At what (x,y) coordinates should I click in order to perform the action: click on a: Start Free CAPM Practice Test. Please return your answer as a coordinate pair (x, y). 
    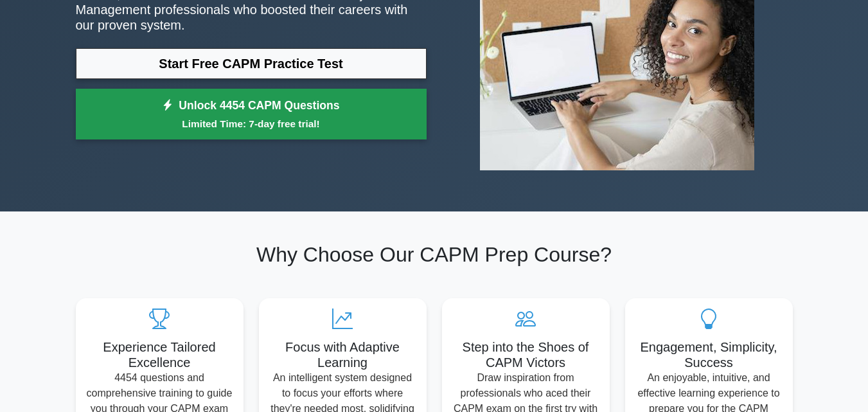
    Looking at the image, I should click on (251, 64).